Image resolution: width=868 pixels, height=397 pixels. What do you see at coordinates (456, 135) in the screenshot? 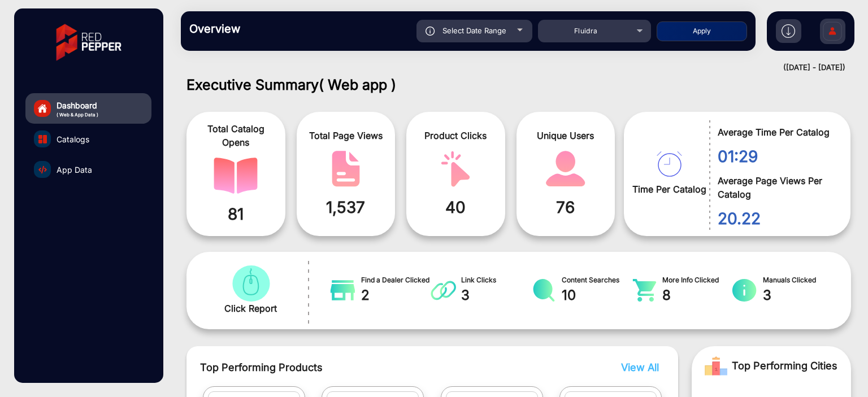
I see `span: Product Clicks` at bounding box center [456, 135].